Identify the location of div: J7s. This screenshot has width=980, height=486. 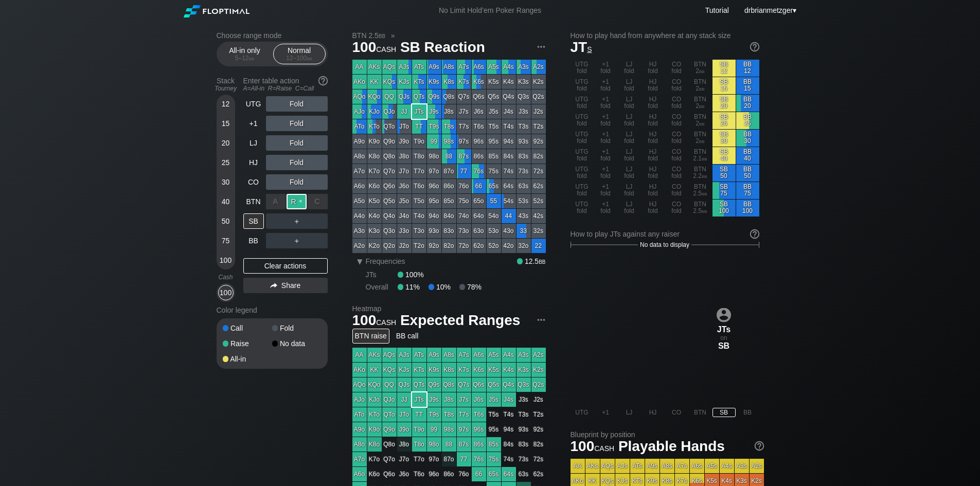
(464, 112).